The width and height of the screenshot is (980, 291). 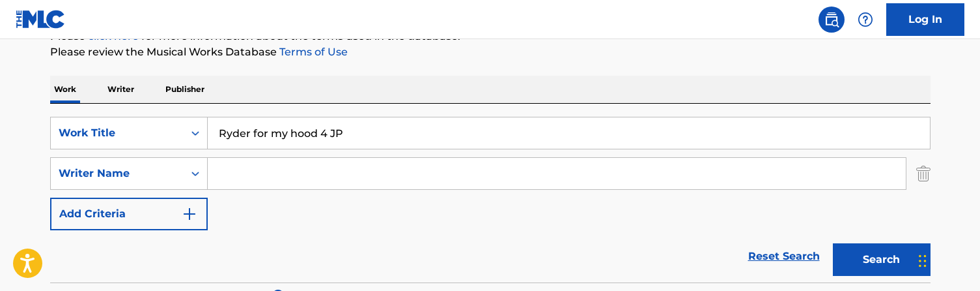 What do you see at coordinates (189, 214) in the screenshot?
I see `img: 9d2ae6d4665cec9f34b9.svg` at bounding box center [189, 214].